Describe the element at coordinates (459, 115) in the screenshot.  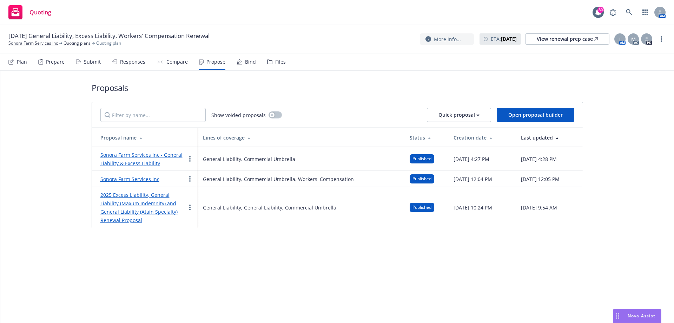
I see `div: Quick proposal` at that location.